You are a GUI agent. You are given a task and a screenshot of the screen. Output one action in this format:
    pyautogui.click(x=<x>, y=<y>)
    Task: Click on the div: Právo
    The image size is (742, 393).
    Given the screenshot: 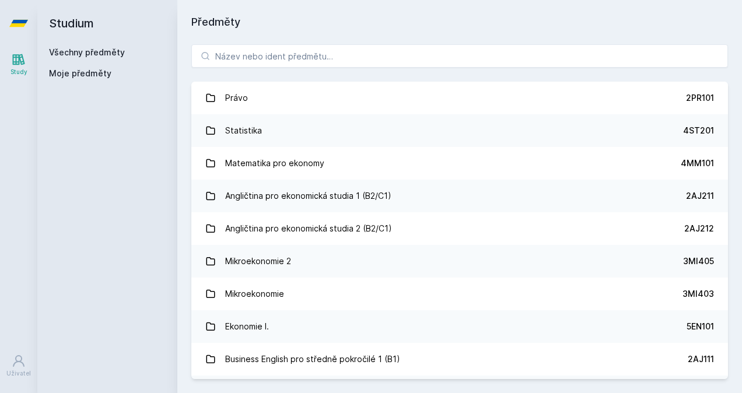 What is the action you would take?
    pyautogui.click(x=236, y=98)
    